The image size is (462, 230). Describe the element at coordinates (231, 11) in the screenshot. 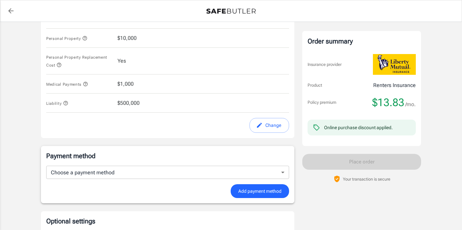

I see `img: Back to quotes` at that location.